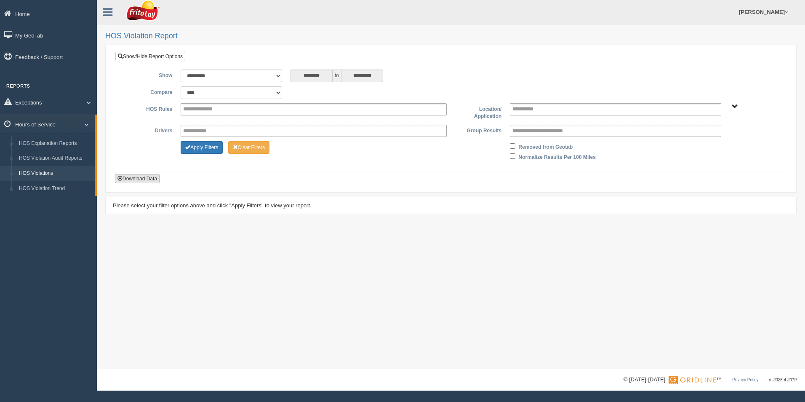 This screenshot has width=805, height=402. Describe the element at coordinates (55, 158) in the screenshot. I see `a: HOS Violation Audit Reports` at that location.